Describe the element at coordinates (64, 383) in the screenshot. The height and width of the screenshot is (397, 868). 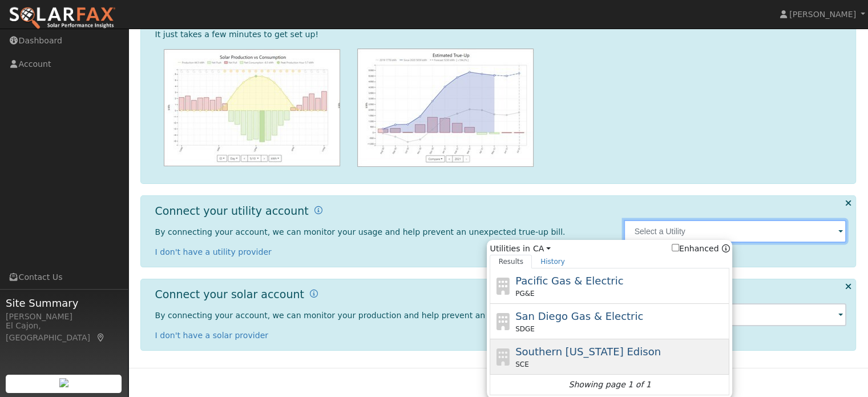
I see `img: retrieve` at that location.